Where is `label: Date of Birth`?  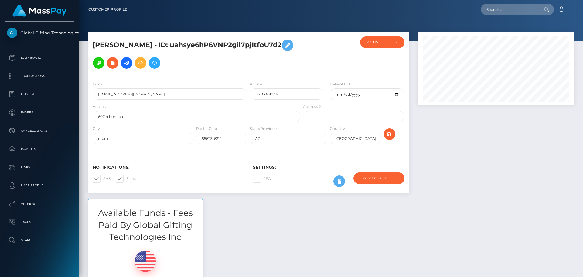 label: Date of Birth is located at coordinates (341, 84).